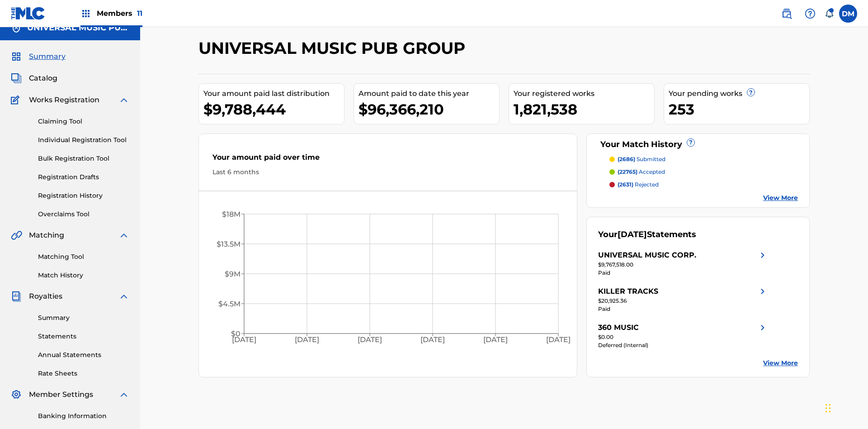 Image resolution: width=868 pixels, height=429 pixels. I want to click on a: Annual Statements, so click(84, 355).